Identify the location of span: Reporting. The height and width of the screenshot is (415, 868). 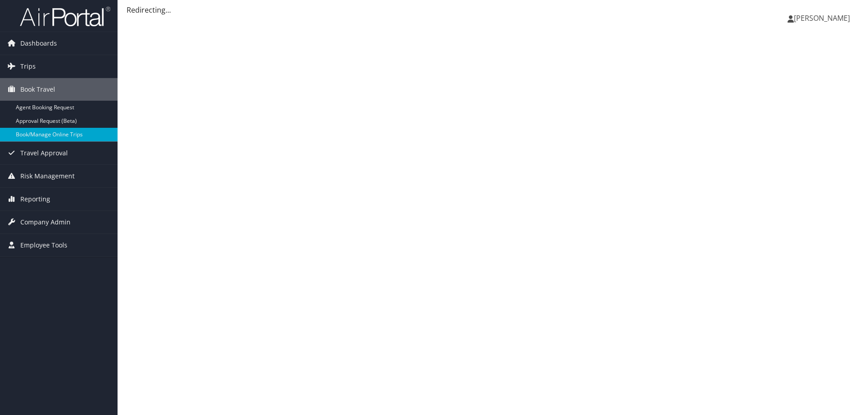
(36, 199).